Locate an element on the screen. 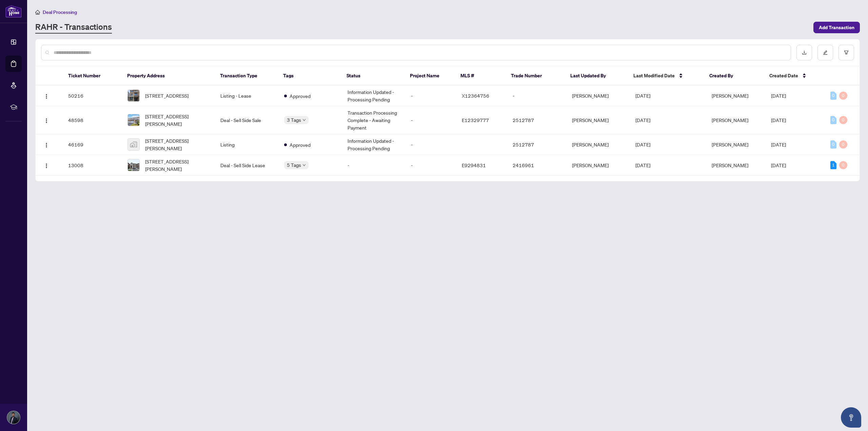 This screenshot has height=431, width=868. span: Add Transaction is located at coordinates (836, 28).